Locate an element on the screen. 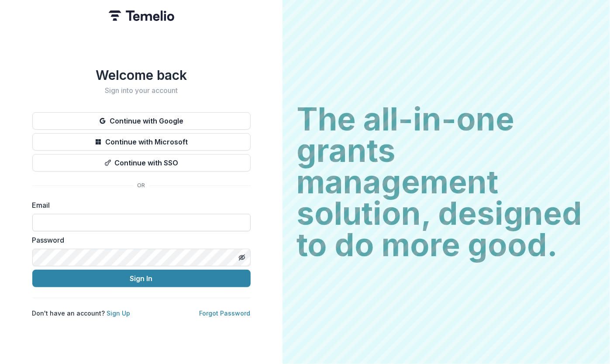  img: Temelio is located at coordinates (141, 16).